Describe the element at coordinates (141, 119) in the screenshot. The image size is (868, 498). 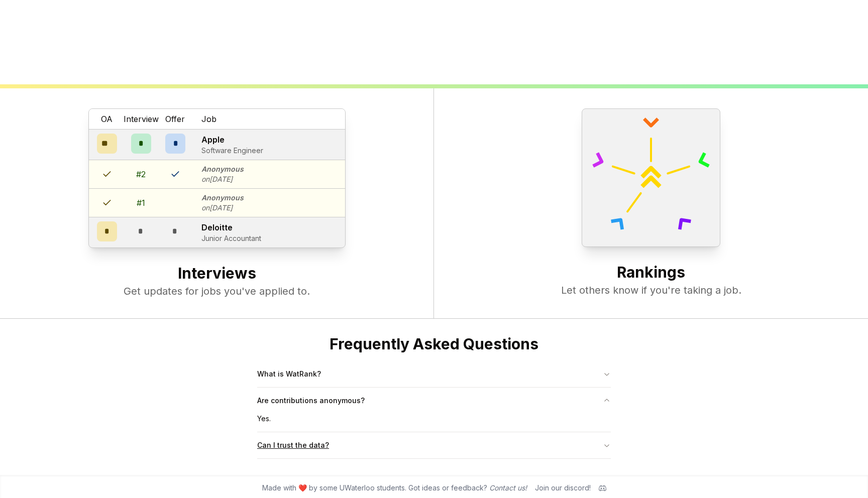
I see `span: Interview` at that location.